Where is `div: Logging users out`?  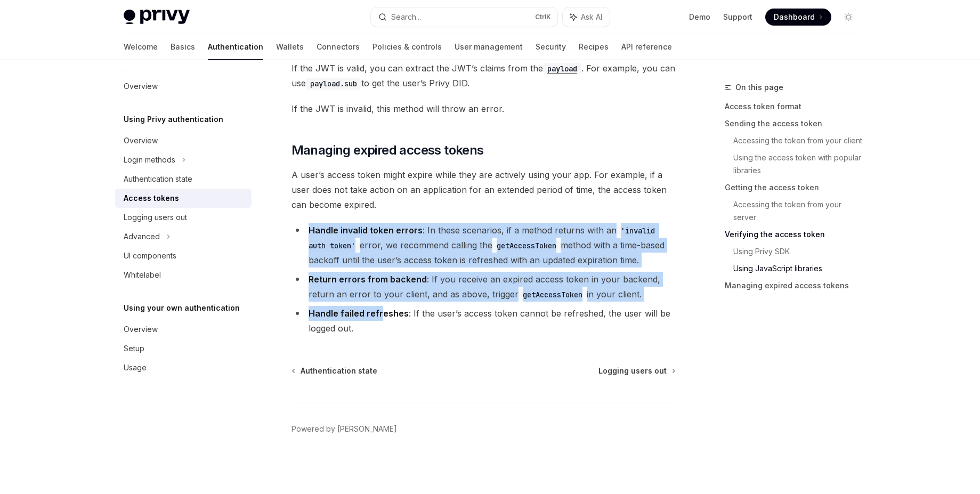
div: Logging users out is located at coordinates (155, 218).